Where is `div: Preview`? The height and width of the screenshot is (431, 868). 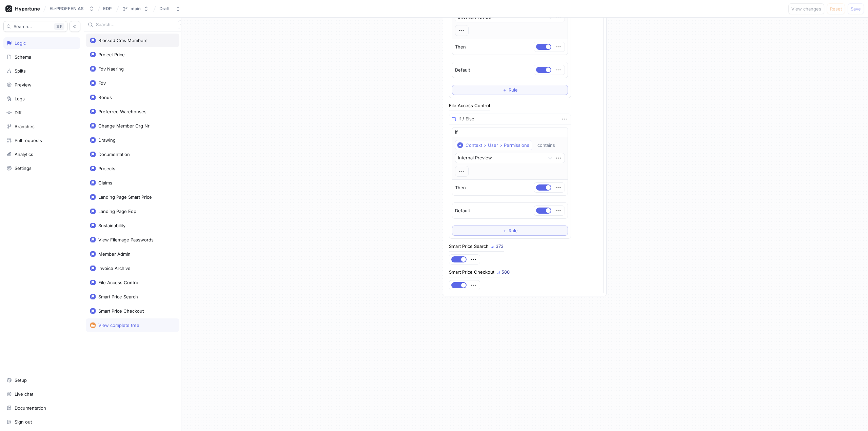
div: Preview is located at coordinates (23, 84).